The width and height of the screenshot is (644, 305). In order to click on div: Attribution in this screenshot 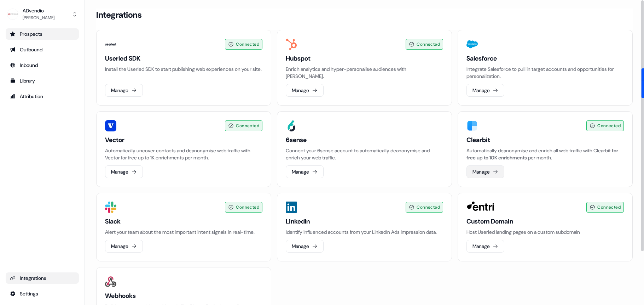, I will do `click(42, 96)`.